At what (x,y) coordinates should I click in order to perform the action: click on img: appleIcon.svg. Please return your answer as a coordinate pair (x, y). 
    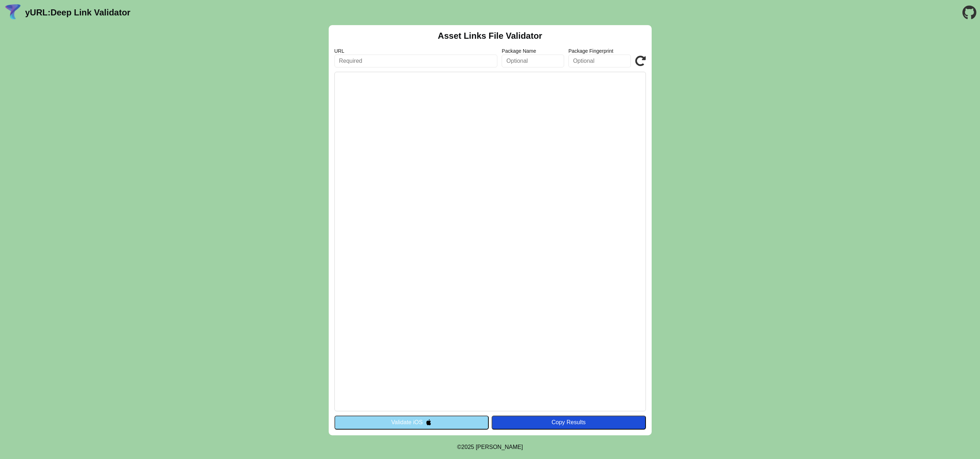
    Looking at the image, I should click on (428, 422).